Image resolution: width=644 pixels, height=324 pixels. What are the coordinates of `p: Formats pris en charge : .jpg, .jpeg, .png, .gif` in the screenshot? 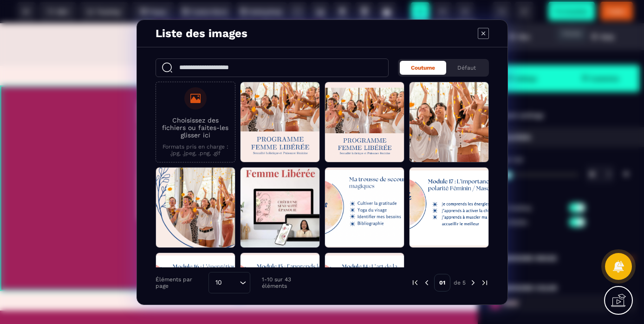 It's located at (195, 150).